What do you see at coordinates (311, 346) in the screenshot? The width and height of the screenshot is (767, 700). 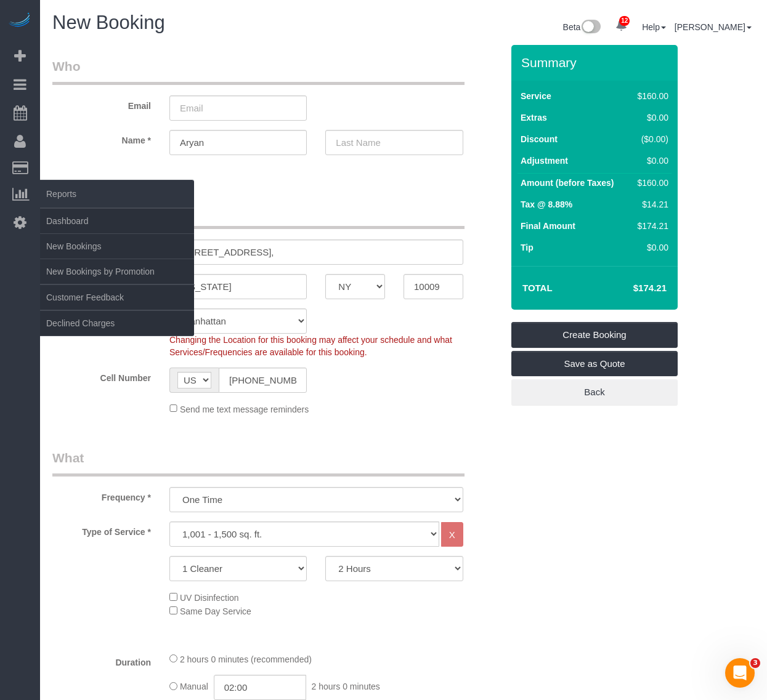 I see `span: Changing the Location for this booking may affect your schedule and what Services/Frequencies are...` at bounding box center [311, 346].